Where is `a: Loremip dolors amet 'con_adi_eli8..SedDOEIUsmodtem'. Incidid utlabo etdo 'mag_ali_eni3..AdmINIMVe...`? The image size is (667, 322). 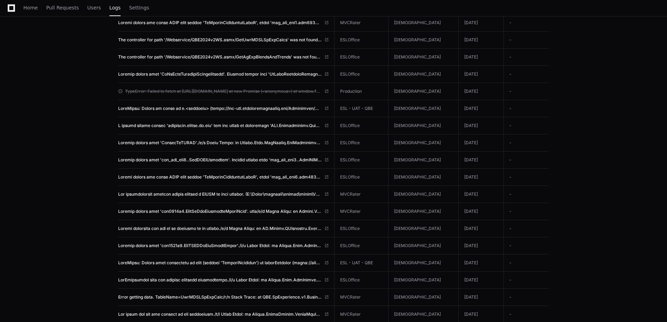 a: Loremip dolors amet 'con_adi_eli8..SedDOEIUsmodtem'. Incidid utlabo etdo 'mag_ali_eni3..AdmINIMVe... is located at coordinates (223, 160).